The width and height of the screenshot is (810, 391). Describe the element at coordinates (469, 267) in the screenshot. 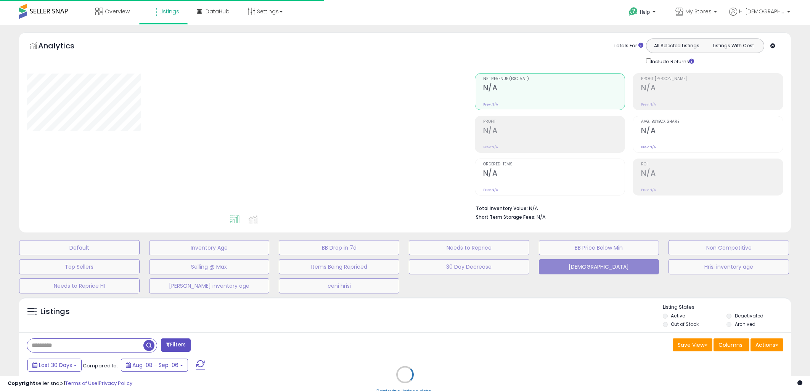

I see `button: 30 Day Decrease` at that location.